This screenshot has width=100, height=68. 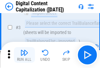 What do you see at coordinates (45, 59) in the screenshot?
I see `div: Undo` at bounding box center [45, 59].